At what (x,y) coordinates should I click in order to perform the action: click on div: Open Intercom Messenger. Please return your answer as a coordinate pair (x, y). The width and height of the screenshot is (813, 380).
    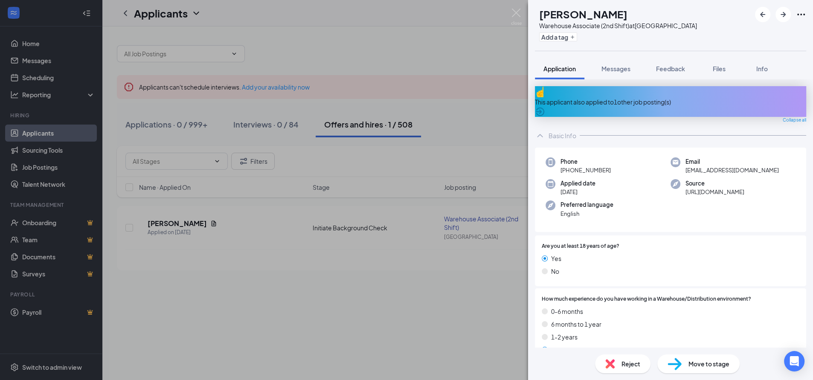
    Looking at the image, I should click on (794, 361).